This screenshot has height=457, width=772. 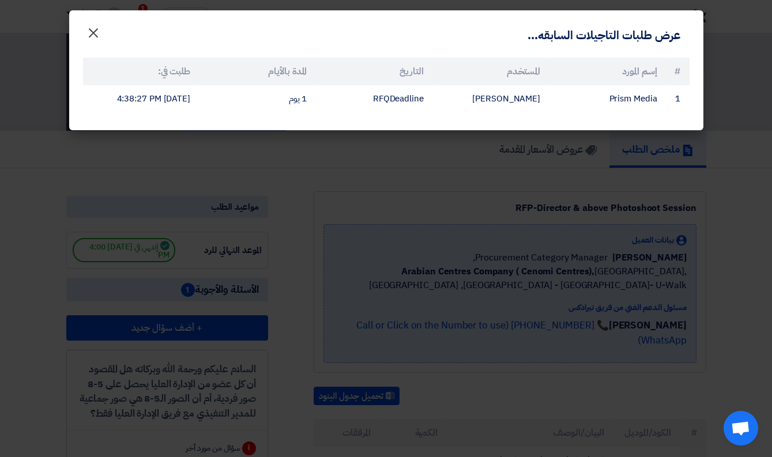 What do you see at coordinates (141, 71) in the screenshot?
I see `th: طلبت في:` at bounding box center [141, 71].